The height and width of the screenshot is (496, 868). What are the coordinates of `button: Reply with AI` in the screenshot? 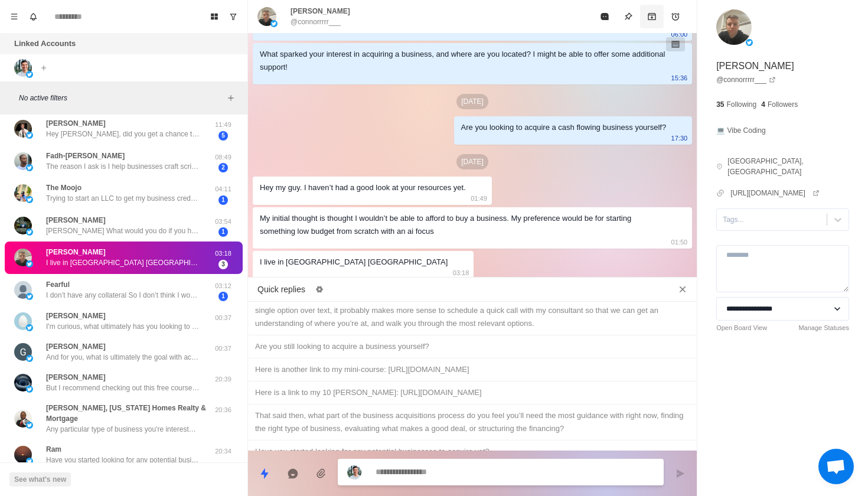 It's located at (293, 473).